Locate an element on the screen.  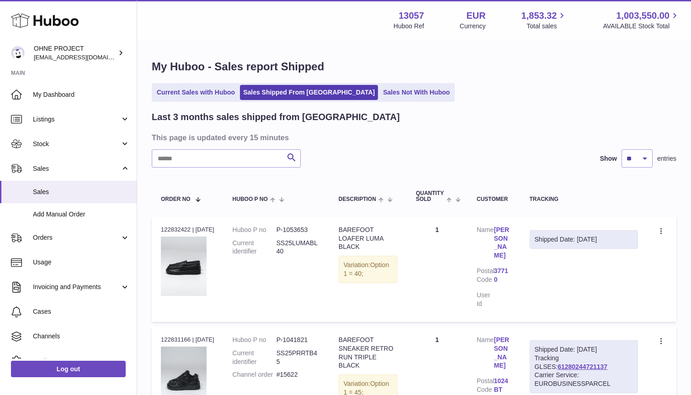
span: 1,003,550.00 is located at coordinates (642, 16).